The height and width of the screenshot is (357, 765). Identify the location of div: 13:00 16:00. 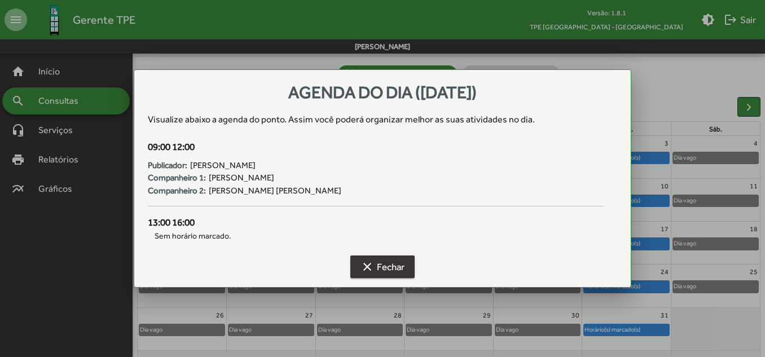
(375, 223).